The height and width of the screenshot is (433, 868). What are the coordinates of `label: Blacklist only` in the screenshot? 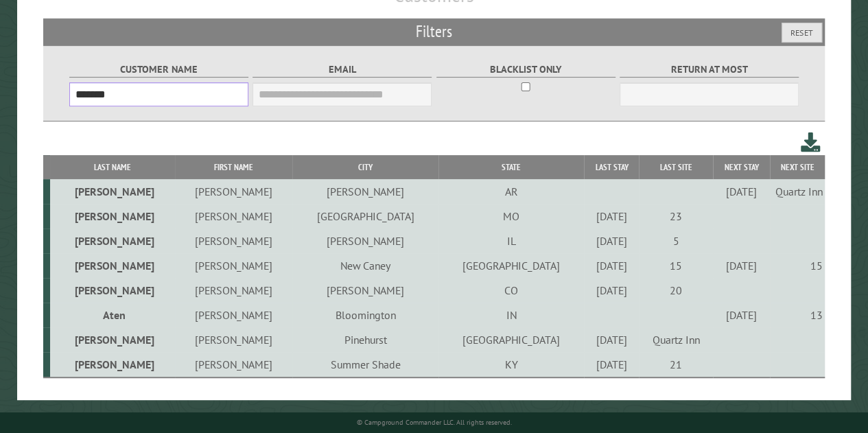 It's located at (525, 70).